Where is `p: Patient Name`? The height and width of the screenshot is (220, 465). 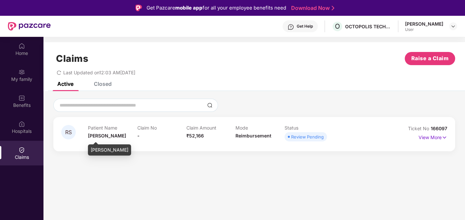
p: Patient Name is located at coordinates (112, 128).